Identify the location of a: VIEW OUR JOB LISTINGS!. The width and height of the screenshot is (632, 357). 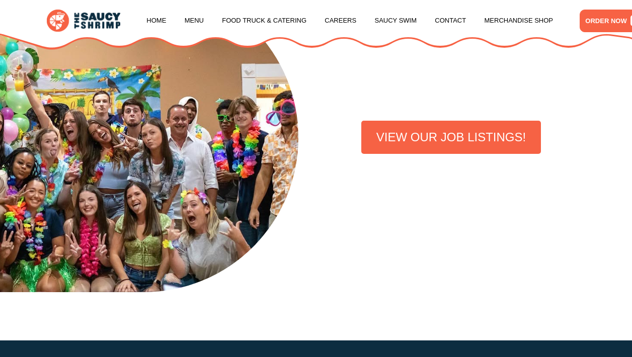
(451, 137).